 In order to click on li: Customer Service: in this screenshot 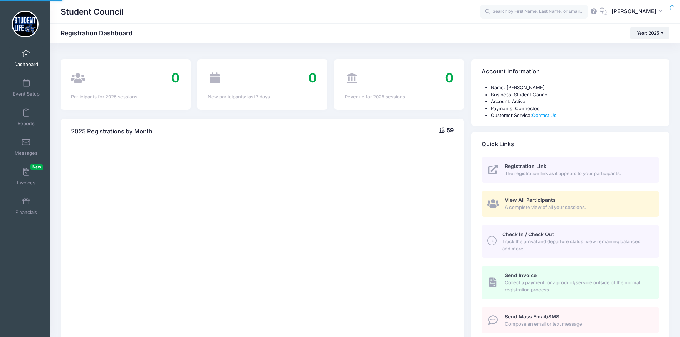, I will do `click(575, 116)`.